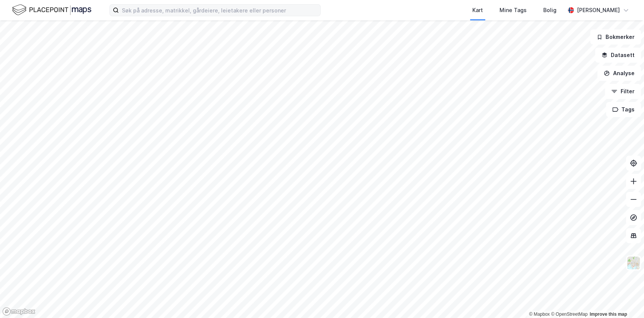 This screenshot has width=644, height=318. I want to click on img: logo.f888ab2527a4732fd821a326f86c7f29.svg, so click(52, 10).